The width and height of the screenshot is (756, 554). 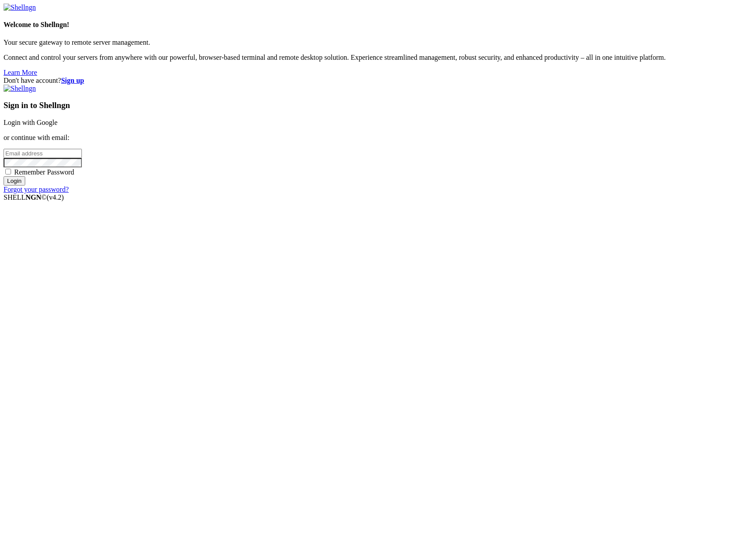 I want to click on h3: Sign in to Shellngn, so click(x=378, y=106).